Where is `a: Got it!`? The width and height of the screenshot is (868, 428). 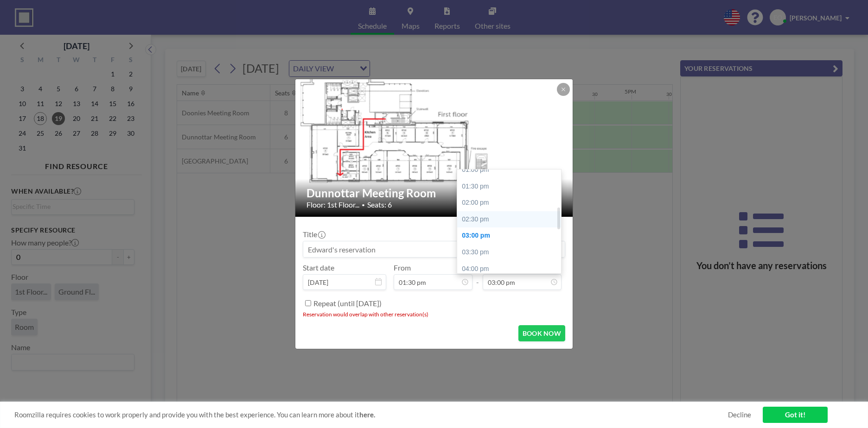
a: Got it! is located at coordinates (795, 415).